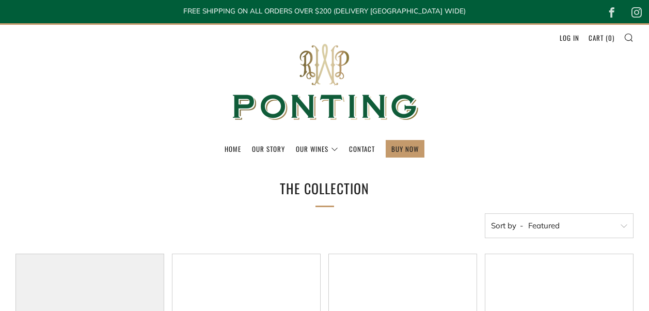 This screenshot has height=311, width=649. What do you see at coordinates (610, 38) in the screenshot?
I see `span: 0` at bounding box center [610, 38].